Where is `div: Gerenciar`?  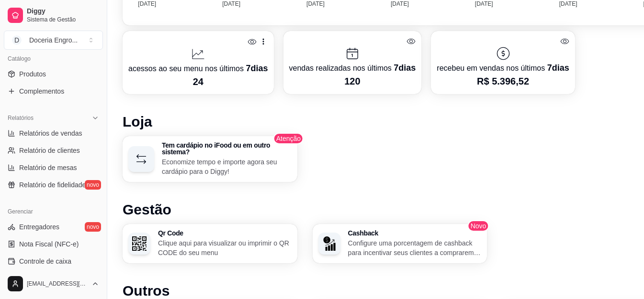
div: Gerenciar is located at coordinates (54, 212).